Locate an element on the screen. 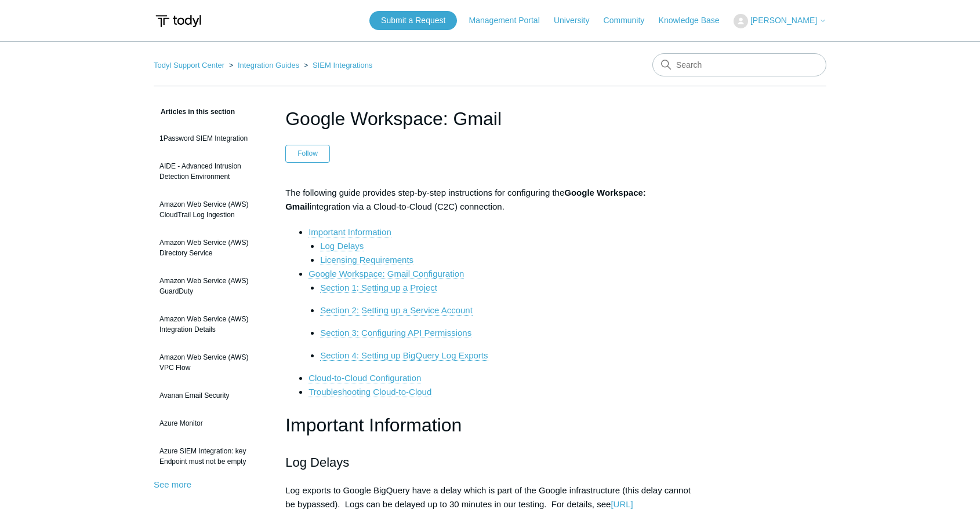 This screenshot has width=980, height=509. a: Section 3: Configuring API Permissions is located at coordinates (396, 333).